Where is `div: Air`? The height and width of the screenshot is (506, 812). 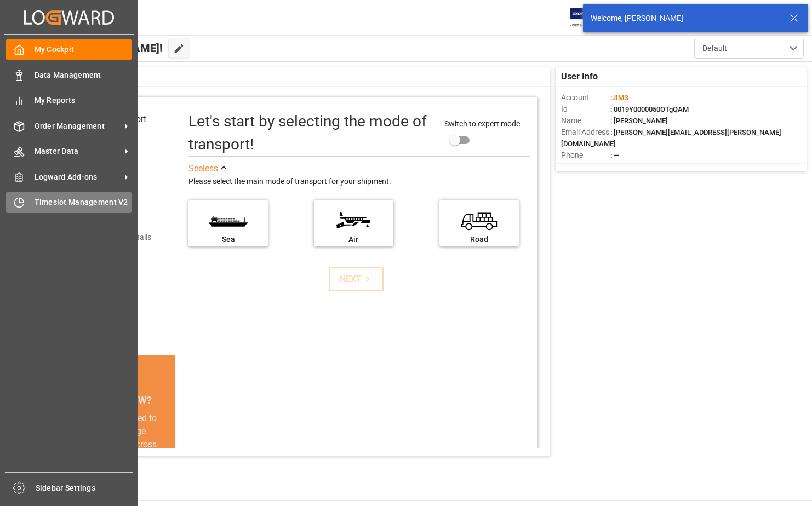
div: Air is located at coordinates (353, 240).